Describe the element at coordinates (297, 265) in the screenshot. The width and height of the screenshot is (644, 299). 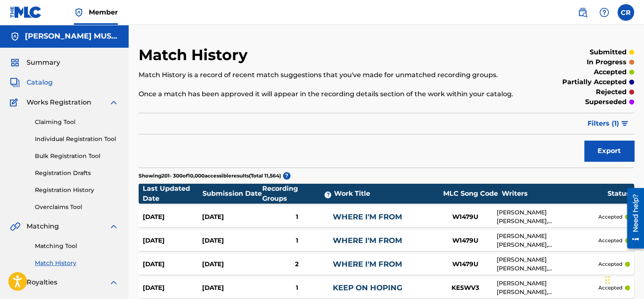
I see `div: 2` at that location.